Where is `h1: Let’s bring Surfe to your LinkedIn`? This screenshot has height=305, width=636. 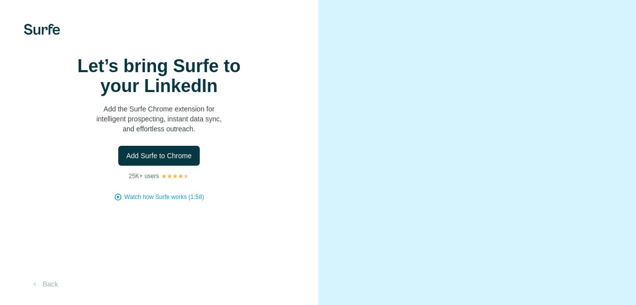 h1: Let’s bring Surfe to your LinkedIn is located at coordinates (159, 76).